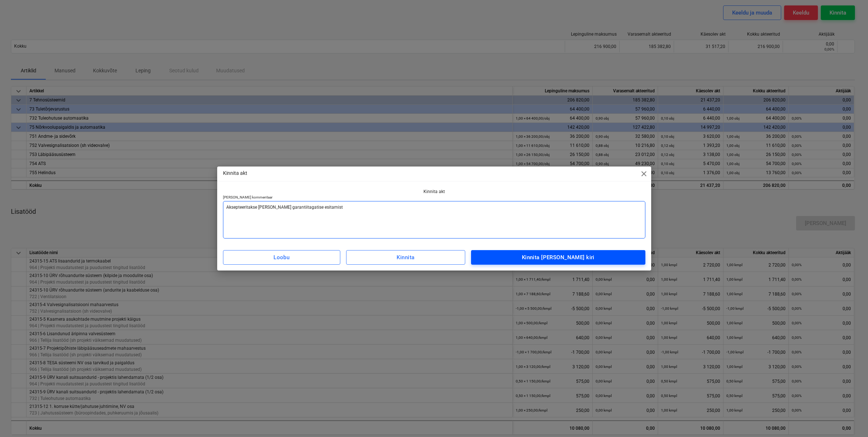 The image size is (868, 437). What do you see at coordinates (281, 257) in the screenshot?
I see `div: Loobu` at bounding box center [281, 257].